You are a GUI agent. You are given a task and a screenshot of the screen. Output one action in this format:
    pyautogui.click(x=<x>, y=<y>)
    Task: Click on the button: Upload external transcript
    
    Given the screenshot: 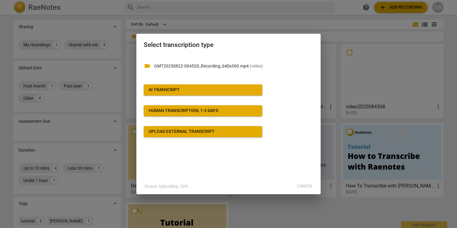 What is the action you would take?
    pyautogui.click(x=203, y=132)
    